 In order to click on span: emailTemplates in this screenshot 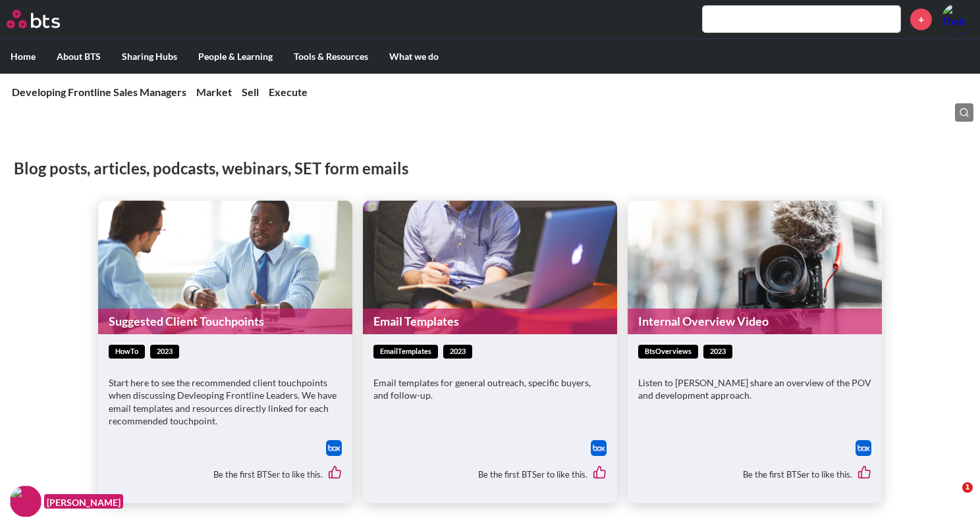, I will do `click(405, 351)`.